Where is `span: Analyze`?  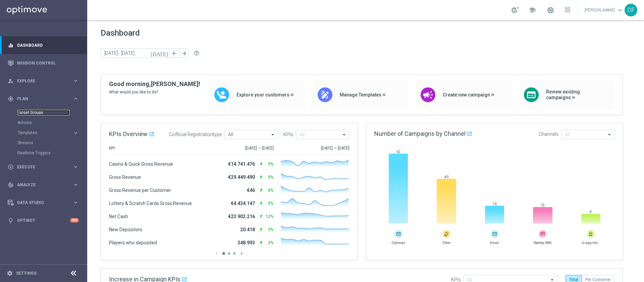 span: Analyze is located at coordinates (45, 185).